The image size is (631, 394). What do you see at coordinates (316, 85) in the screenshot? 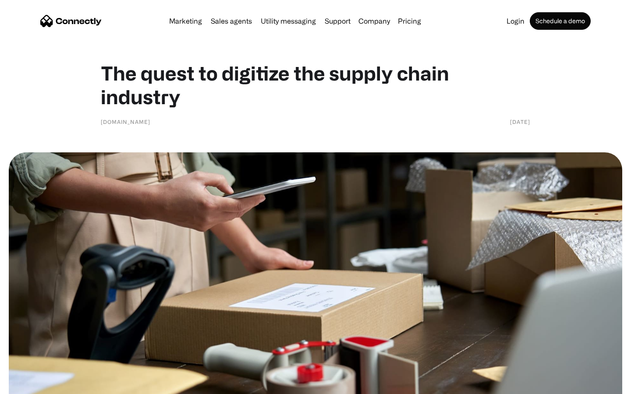
I see `h1: The quest to digitize the supply chain industry` at bounding box center [316, 85].